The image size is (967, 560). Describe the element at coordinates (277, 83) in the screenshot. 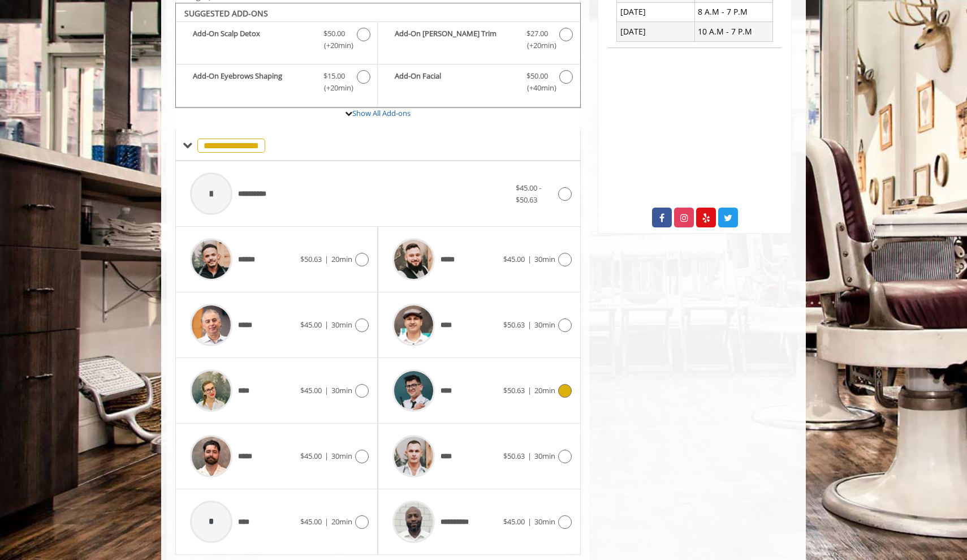

I see `label: Add-On Eyebrows Shaping` at that location.